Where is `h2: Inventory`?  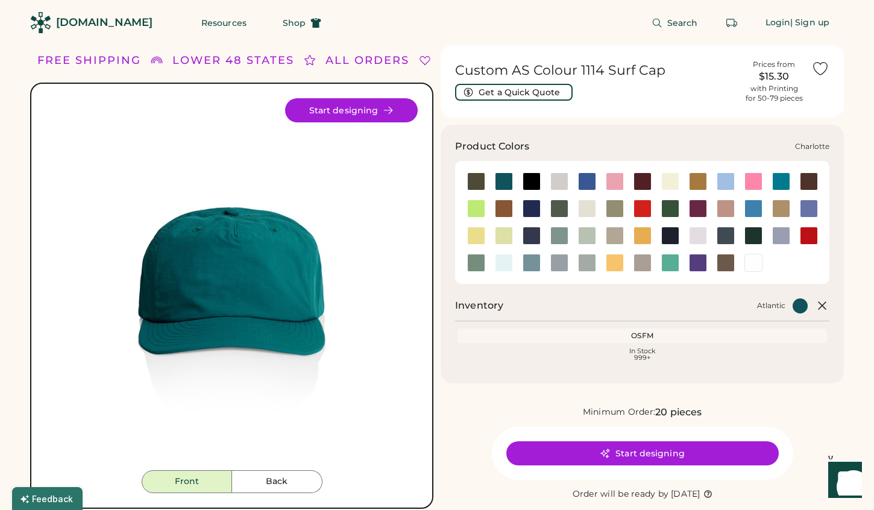
h2: Inventory is located at coordinates (479, 306).